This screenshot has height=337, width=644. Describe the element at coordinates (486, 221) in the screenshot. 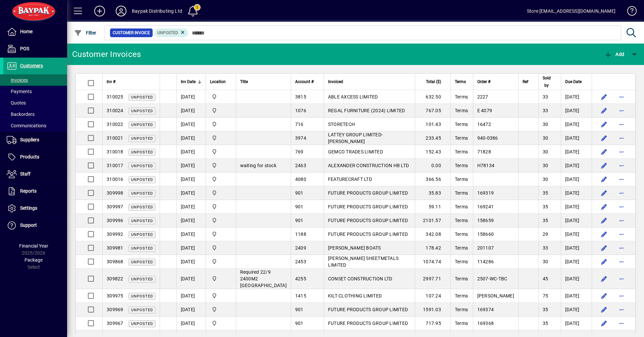

I see `span: 158659` at that location.